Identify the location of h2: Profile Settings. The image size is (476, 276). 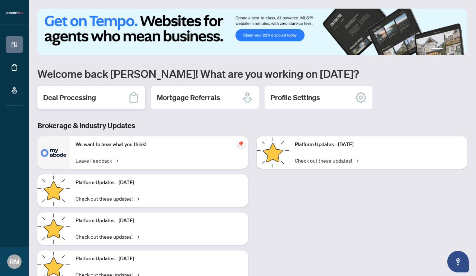
(295, 98).